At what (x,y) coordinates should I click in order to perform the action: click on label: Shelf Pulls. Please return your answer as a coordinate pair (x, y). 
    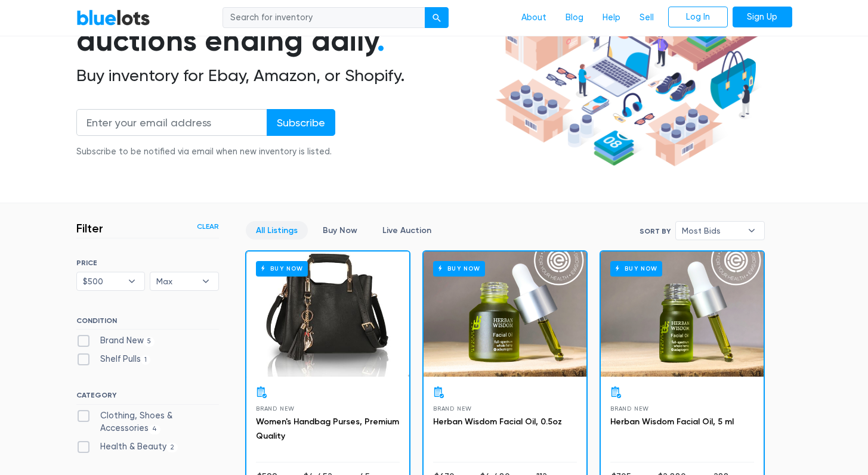
    Looking at the image, I should click on (113, 360).